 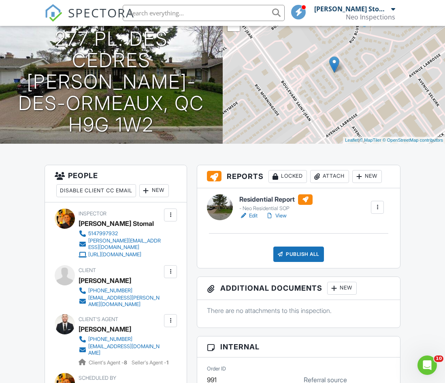 I want to click on span: 10, so click(x=438, y=359).